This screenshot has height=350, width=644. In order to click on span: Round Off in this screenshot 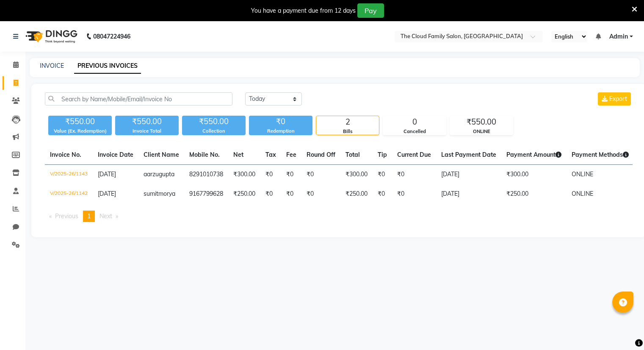, I will do `click(321, 155)`.